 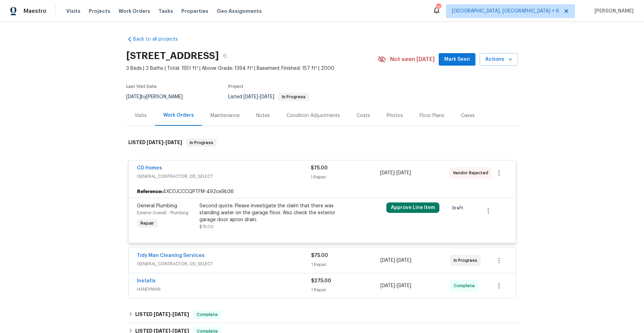 I want to click on b: Reference:, so click(x=150, y=191).